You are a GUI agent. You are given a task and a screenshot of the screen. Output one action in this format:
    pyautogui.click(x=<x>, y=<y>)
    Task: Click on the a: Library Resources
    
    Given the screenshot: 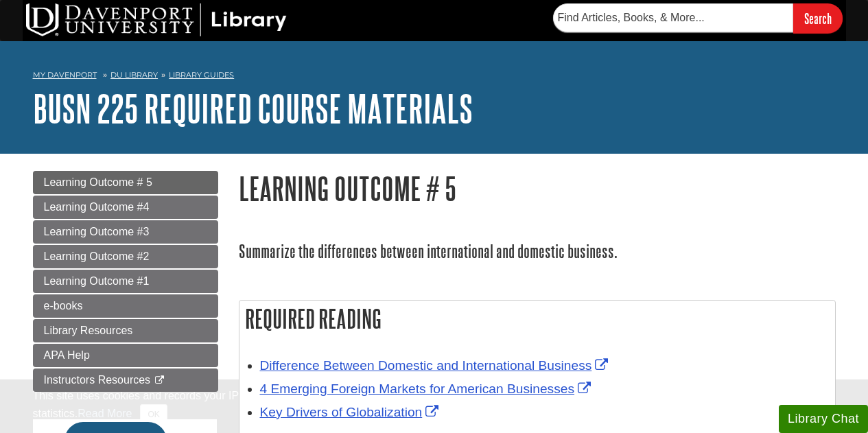 What is the action you would take?
    pyautogui.click(x=126, y=331)
    